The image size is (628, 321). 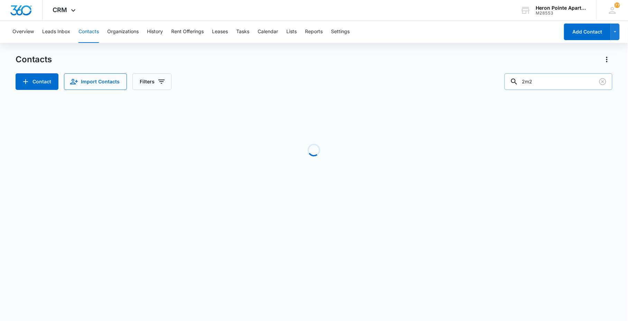 What do you see at coordinates (220, 32) in the screenshot?
I see `button: Leases` at bounding box center [220, 32].